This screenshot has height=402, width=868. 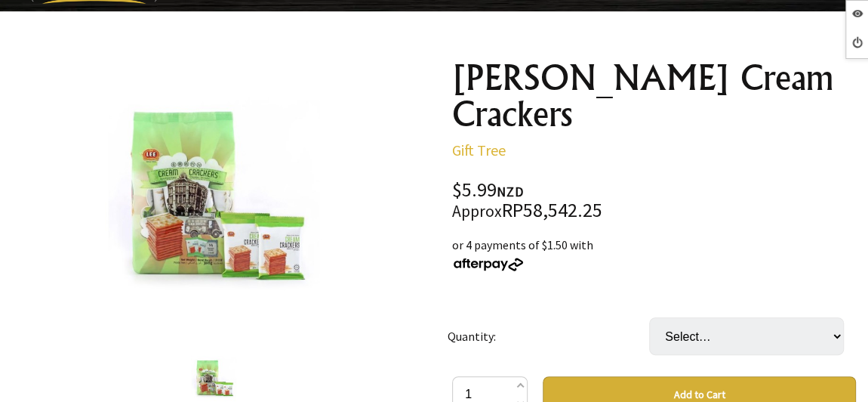 What do you see at coordinates (653, 253) in the screenshot?
I see `div: or 4 payments of $1.50 with` at bounding box center [653, 253].